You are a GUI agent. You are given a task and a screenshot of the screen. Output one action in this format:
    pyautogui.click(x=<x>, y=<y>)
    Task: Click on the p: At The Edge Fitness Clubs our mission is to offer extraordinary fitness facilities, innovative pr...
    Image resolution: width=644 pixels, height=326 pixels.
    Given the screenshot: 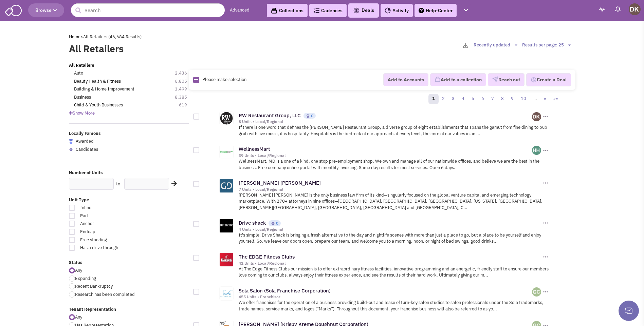 What is the action you would take?
    pyautogui.click(x=394, y=272)
    